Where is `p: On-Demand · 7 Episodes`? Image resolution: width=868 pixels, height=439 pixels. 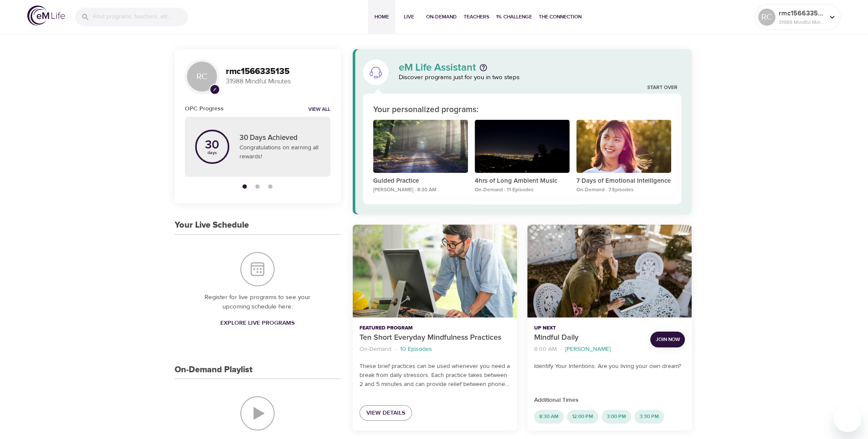 p: On-Demand · 7 Episodes is located at coordinates (624, 190).